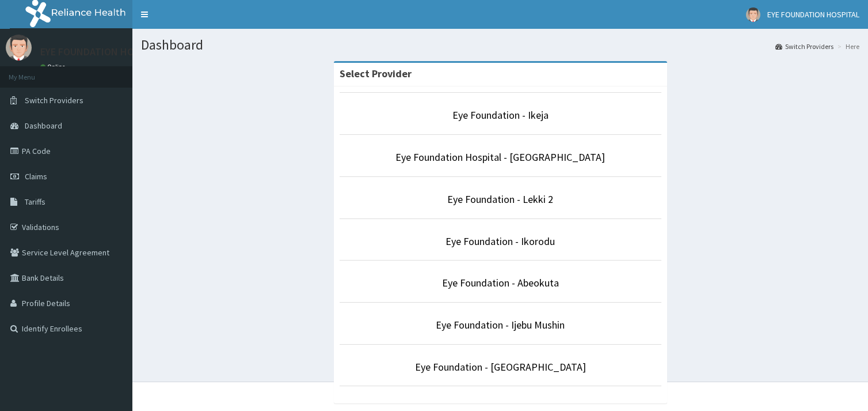 Image resolution: width=868 pixels, height=411 pixels. I want to click on span: EYE FOUNDATION HOSPITAL, so click(813, 14).